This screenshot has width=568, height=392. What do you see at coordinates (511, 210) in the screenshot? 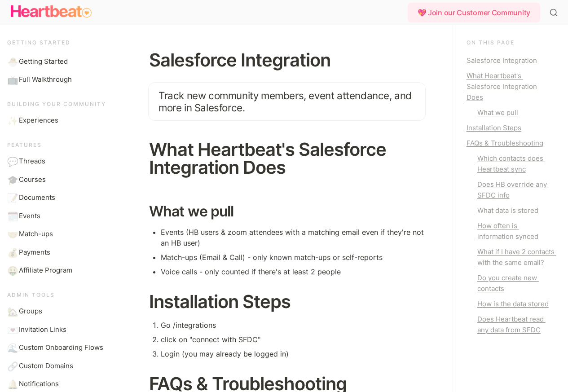
I see `a: What data is stored` at bounding box center [511, 210].